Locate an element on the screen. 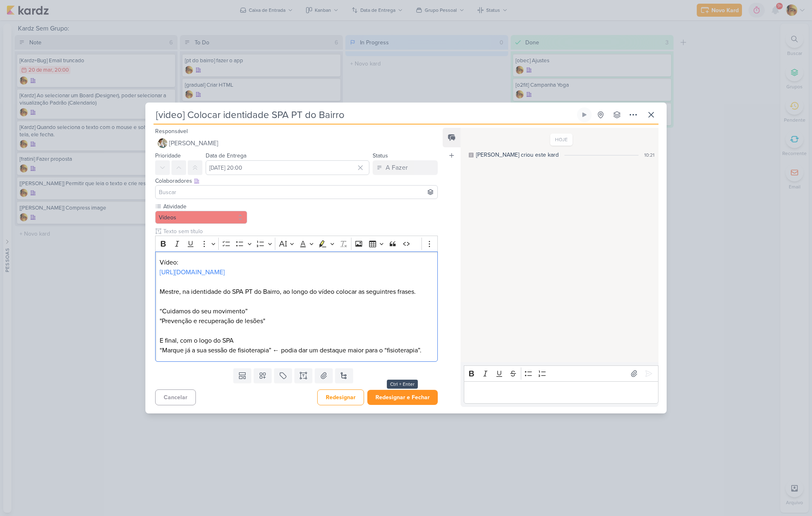 This screenshot has width=812, height=516. div: Ligar relógio is located at coordinates (584, 115).